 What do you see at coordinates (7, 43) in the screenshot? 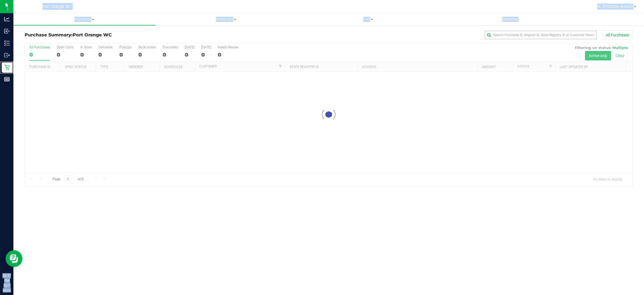
I see `inline-svg: Inventory` at bounding box center [7, 43].